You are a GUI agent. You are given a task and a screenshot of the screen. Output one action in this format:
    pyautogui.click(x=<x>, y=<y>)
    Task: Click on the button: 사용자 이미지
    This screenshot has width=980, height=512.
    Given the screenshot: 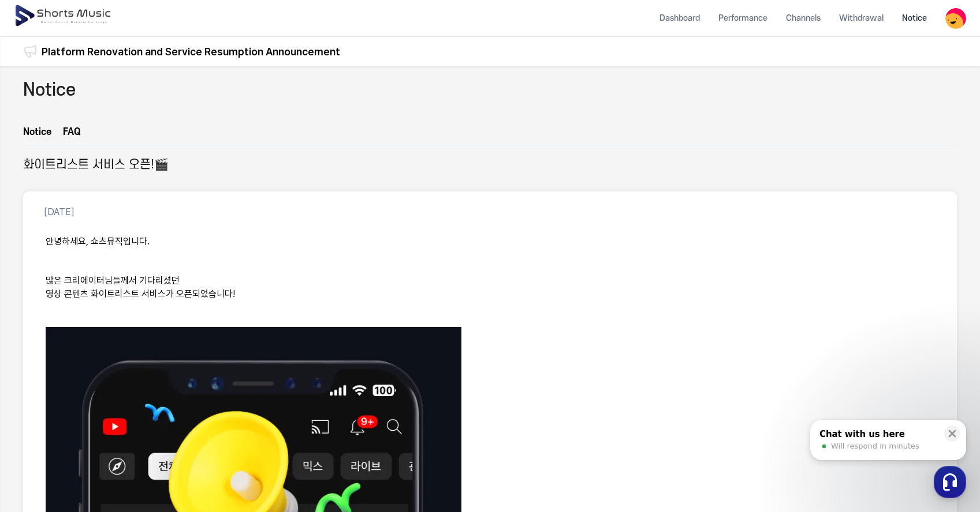 What is the action you would take?
    pyautogui.click(x=956, y=18)
    